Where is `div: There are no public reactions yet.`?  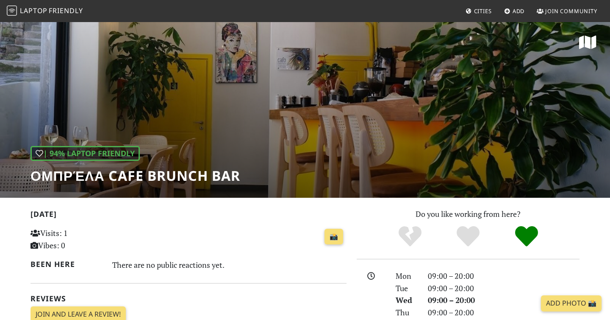
div: There are no public reactions yet. is located at coordinates (230, 265).